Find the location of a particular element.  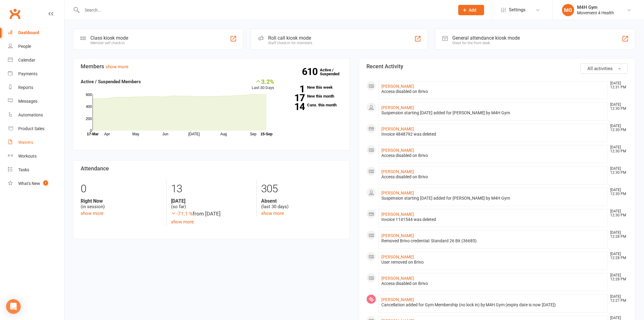

div: 3.2% is located at coordinates (263, 81).